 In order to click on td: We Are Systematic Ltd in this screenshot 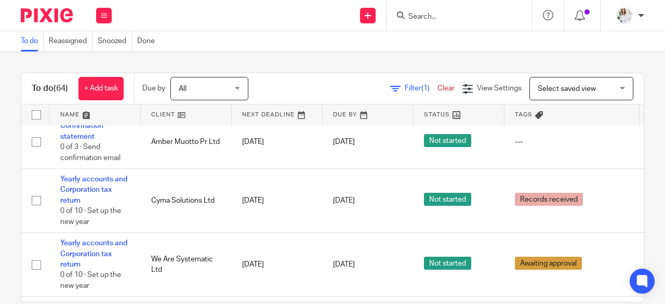, I will do `click(186, 264)`.